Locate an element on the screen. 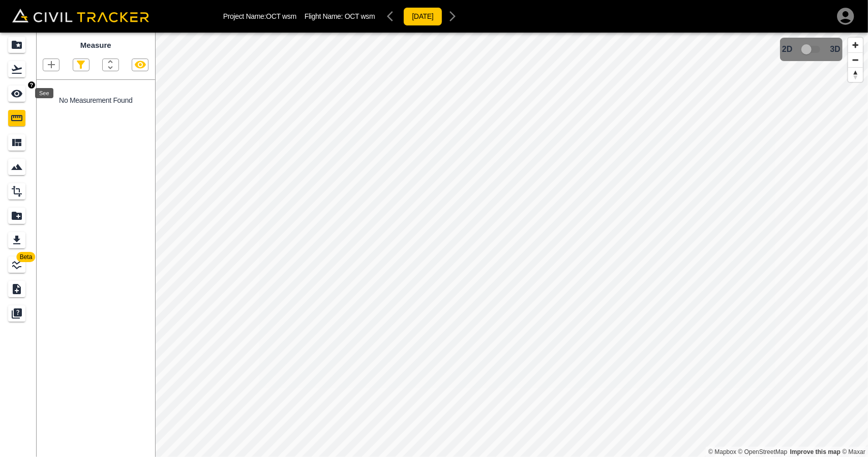 The width and height of the screenshot is (868, 457). button: Reset bearing to north is located at coordinates (856, 75).